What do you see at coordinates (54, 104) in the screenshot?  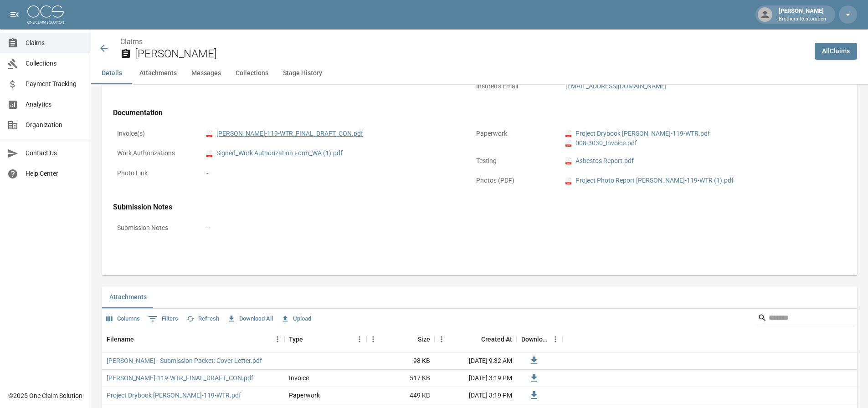 I see `span: Analytics` at bounding box center [54, 104].